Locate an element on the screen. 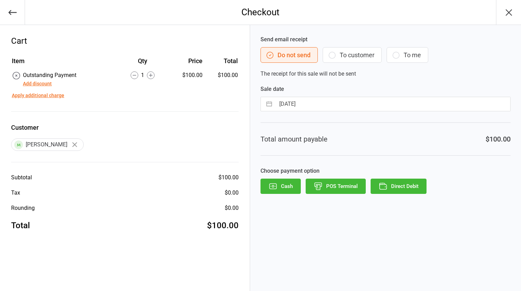 This screenshot has height=291, width=521. th: Item is located at coordinates (64, 63).